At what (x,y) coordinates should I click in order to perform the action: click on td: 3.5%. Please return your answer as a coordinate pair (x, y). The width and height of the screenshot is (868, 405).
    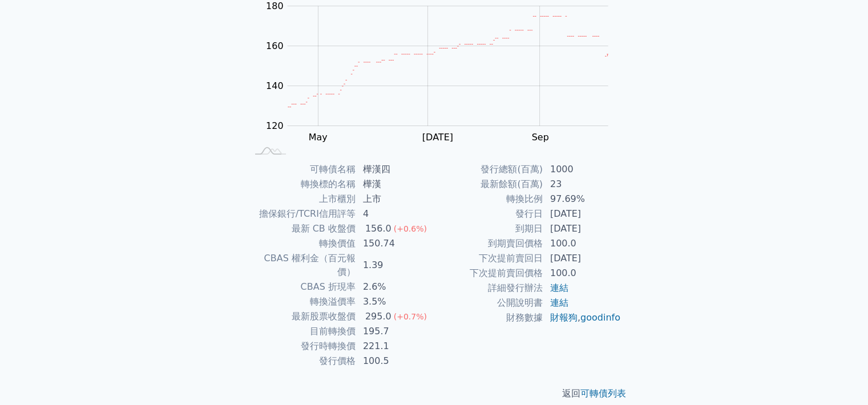
    Looking at the image, I should click on (395, 302).